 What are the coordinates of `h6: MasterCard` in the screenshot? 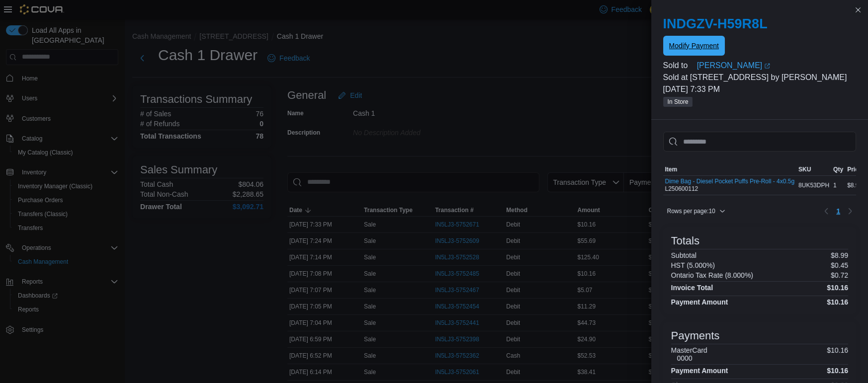 It's located at (689, 351).